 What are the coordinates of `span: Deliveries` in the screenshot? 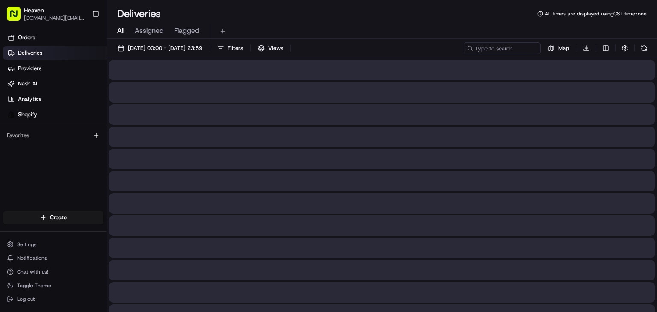 It's located at (30, 53).